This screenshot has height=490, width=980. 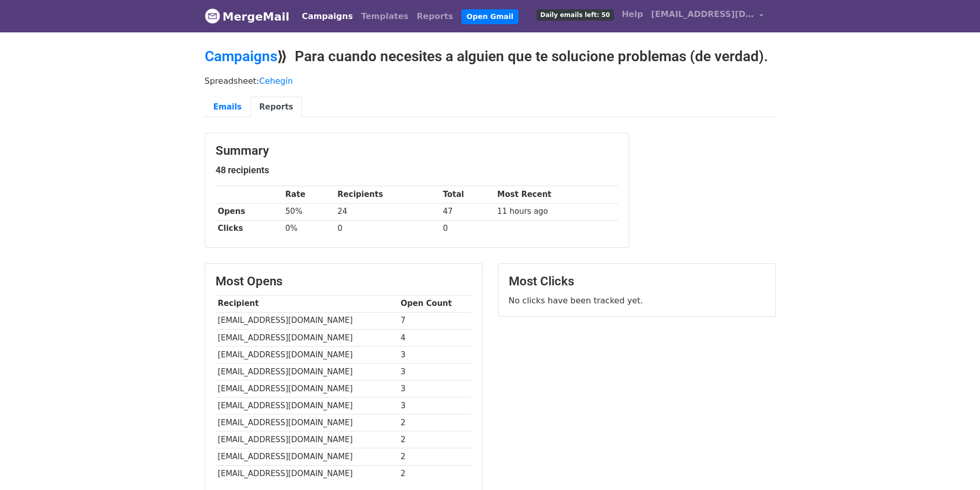 I want to click on a: Help, so click(x=632, y=14).